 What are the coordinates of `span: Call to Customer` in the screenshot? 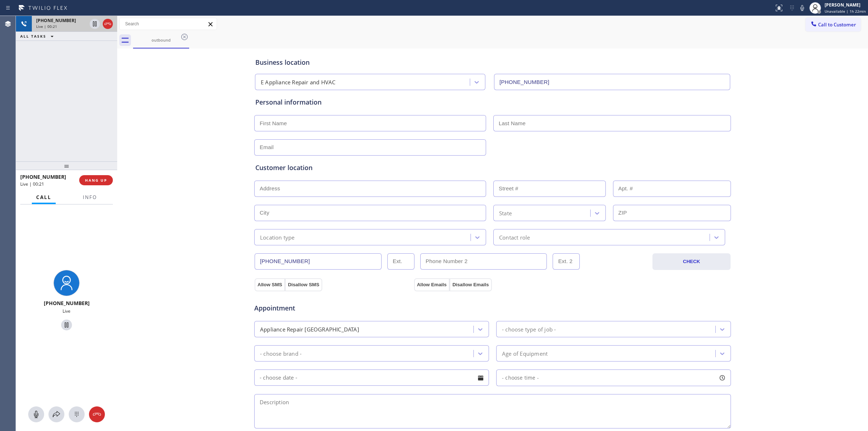 It's located at (837, 24).